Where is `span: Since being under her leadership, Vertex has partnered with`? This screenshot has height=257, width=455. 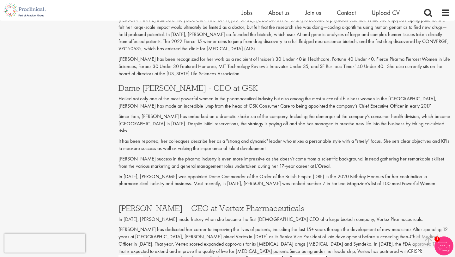 span: Since being under her leadership, Vertex has partnered with is located at coordinates (348, 251).